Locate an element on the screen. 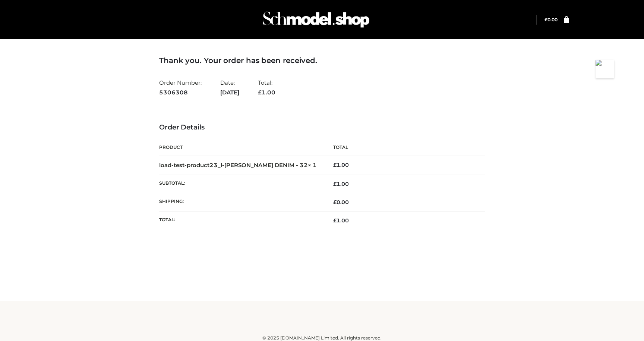  a: Schmodel Admin 964 is located at coordinates (316, 19).